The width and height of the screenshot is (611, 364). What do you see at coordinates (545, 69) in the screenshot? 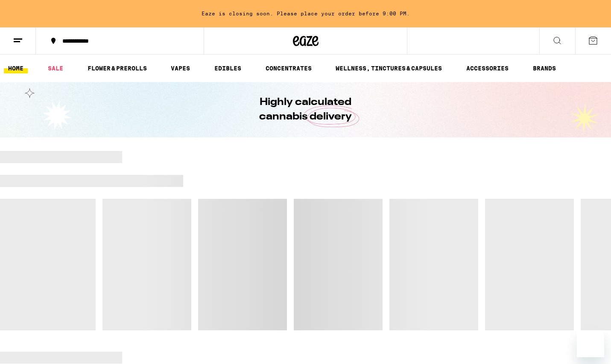
I see `a: BRANDS` at bounding box center [545, 69].